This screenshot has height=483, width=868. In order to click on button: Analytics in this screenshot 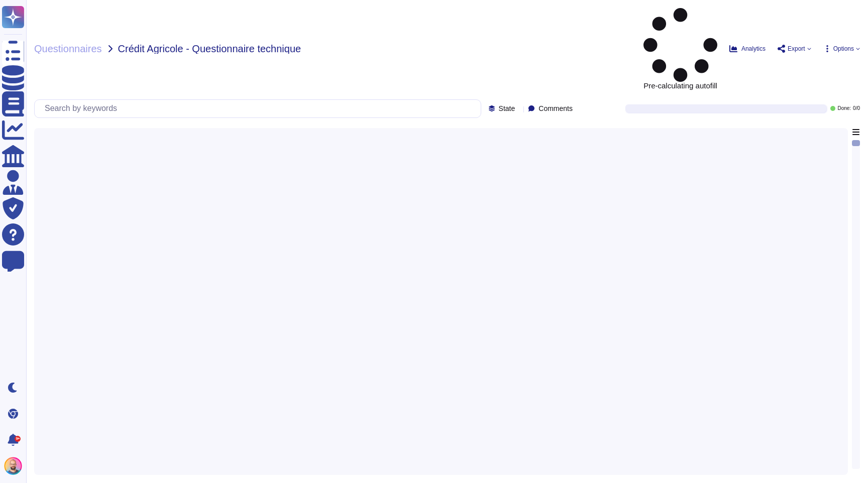, I will do `click(748, 48)`.